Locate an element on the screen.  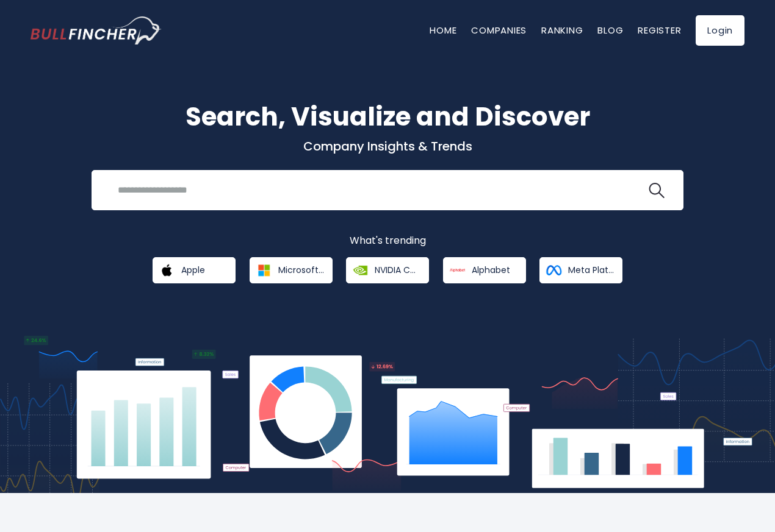
a: Login is located at coordinates (720, 31).